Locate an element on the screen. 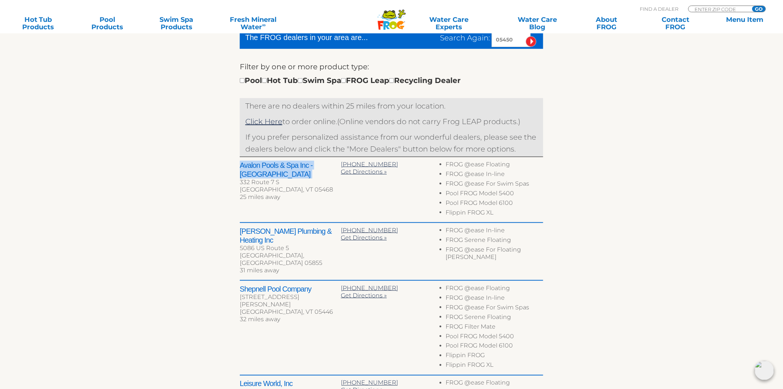  li: Flippin FROG is located at coordinates (494, 356).